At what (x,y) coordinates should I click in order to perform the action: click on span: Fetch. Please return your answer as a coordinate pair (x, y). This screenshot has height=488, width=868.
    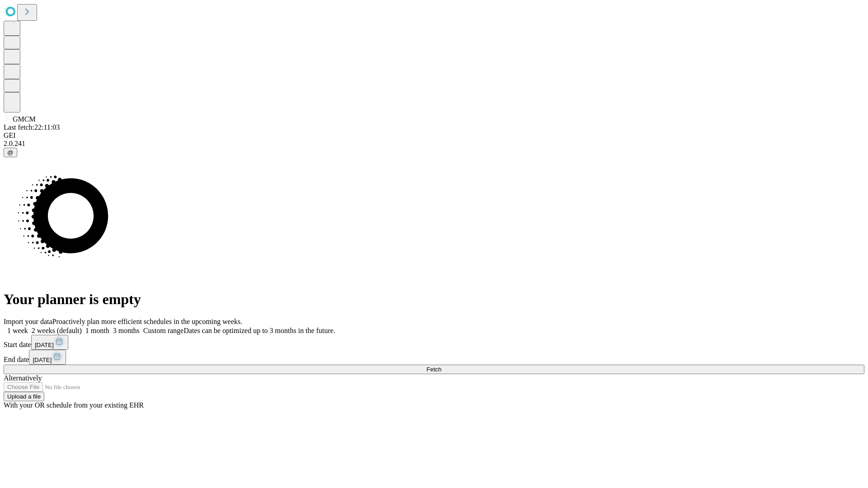
    Looking at the image, I should click on (433, 369).